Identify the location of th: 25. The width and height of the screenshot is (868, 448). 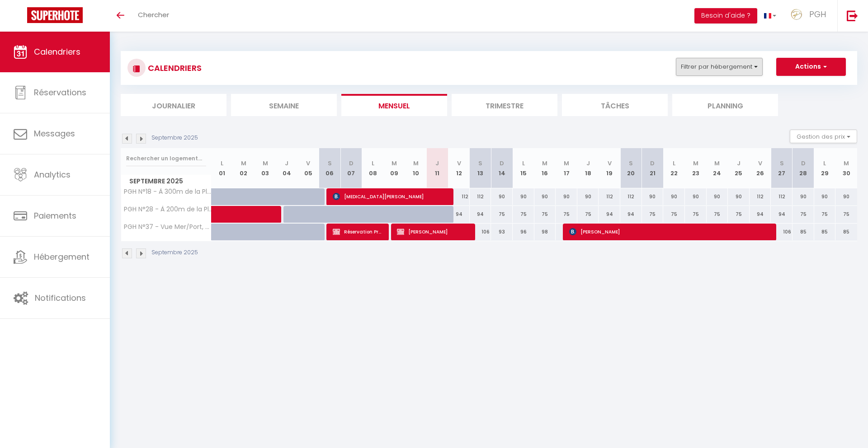
(739, 168).